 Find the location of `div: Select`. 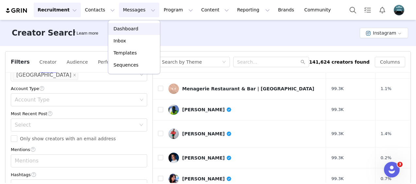

div: Select is located at coordinates (75, 125).